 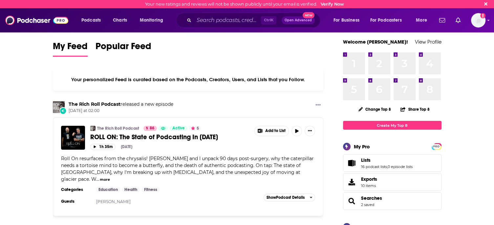 What do you see at coordinates (298, 20) in the screenshot?
I see `button: Open AdvancedNew` at bounding box center [298, 20].